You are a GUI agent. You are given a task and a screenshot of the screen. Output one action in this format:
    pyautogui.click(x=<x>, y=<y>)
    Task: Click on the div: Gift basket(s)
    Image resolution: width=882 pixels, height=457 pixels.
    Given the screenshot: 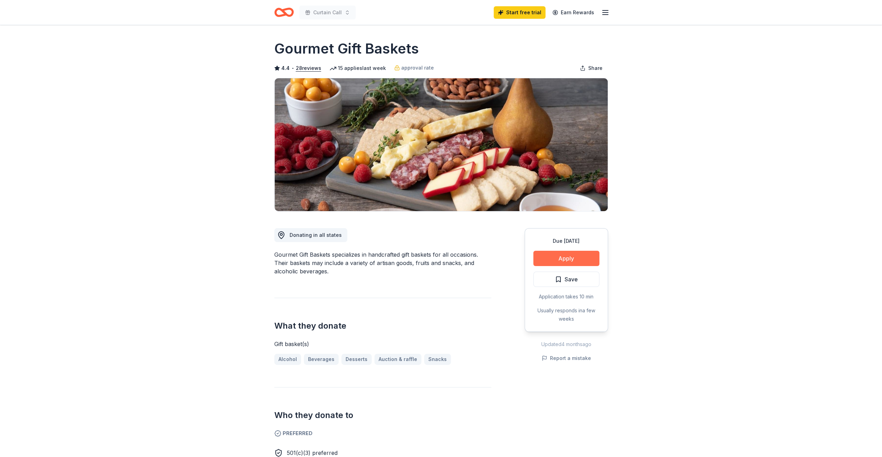 What is the action you would take?
    pyautogui.click(x=383, y=344)
    